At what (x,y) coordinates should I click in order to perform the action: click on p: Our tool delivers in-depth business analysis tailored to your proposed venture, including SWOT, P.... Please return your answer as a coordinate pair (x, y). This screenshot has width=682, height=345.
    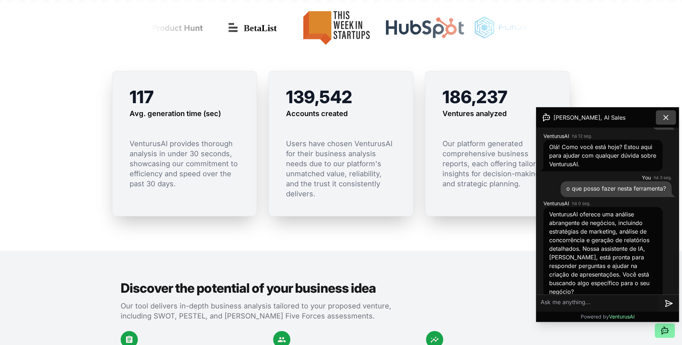
    Looking at the image, I should click on (258, 311).